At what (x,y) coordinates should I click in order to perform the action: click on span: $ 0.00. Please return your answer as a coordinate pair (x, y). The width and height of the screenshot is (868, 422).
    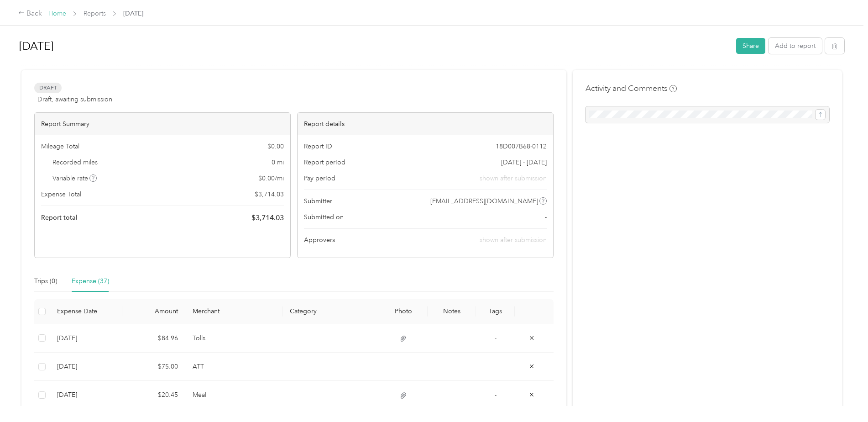
    Looking at the image, I should click on (275, 146).